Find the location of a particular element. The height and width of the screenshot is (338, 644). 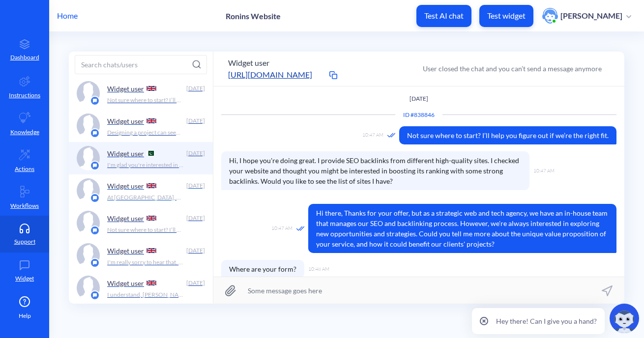

p: I'm really sorry to hear that. If there's anything I can do to assist or improve your experience,... is located at coordinates (146, 262).